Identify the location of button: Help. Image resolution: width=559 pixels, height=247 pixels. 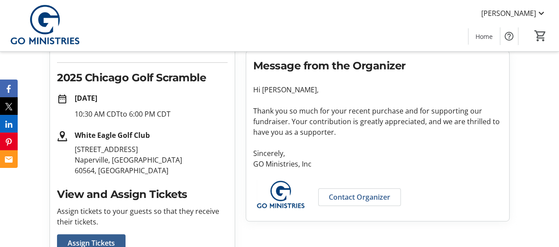
(509, 36).